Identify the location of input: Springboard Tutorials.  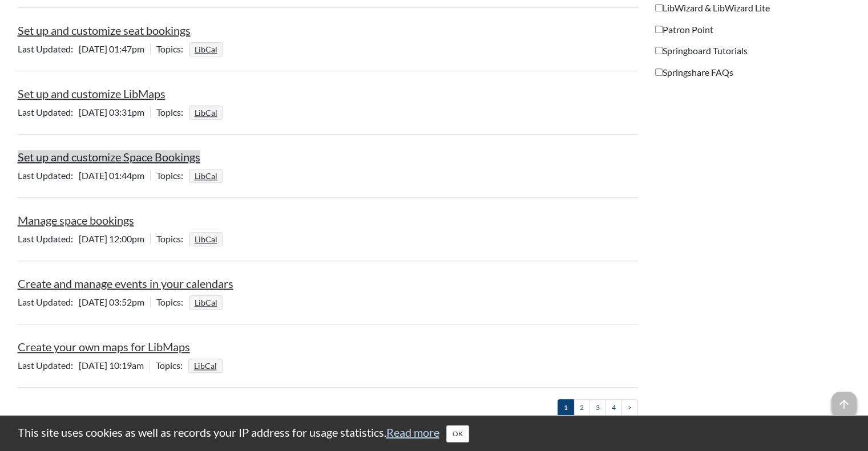
(659, 50).